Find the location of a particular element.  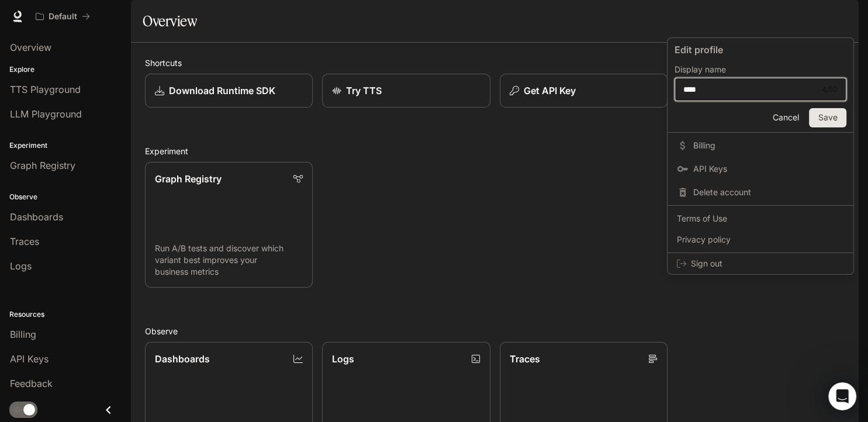

span: Terms of Use is located at coordinates (760, 218).